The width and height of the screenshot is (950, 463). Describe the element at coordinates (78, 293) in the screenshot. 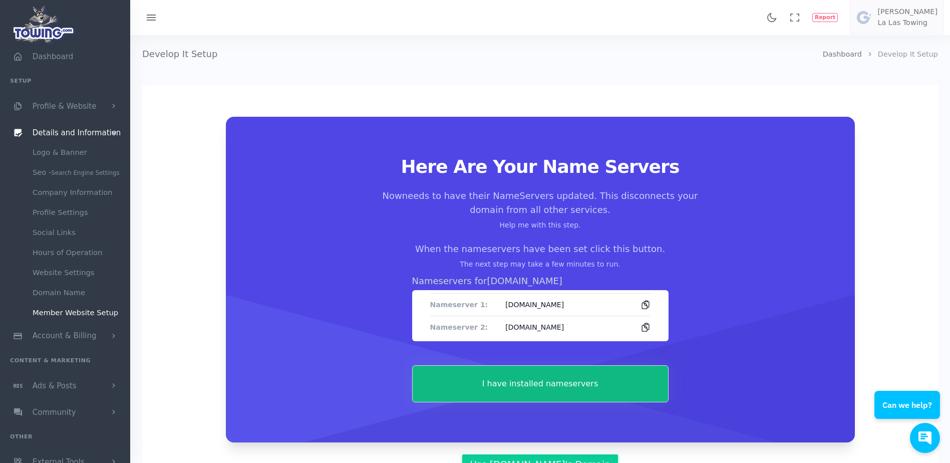

I see `a: Domain Name` at that location.